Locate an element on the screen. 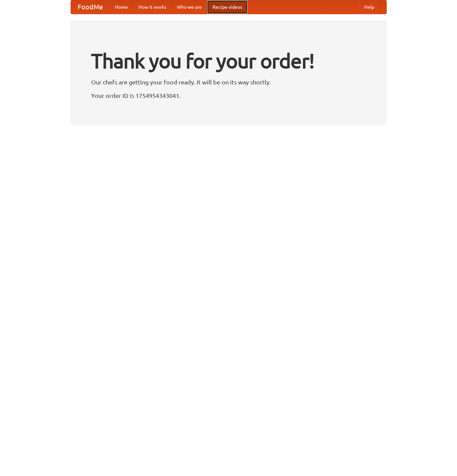 Image resolution: width=457 pixels, height=476 pixels. a: Who we are is located at coordinates (189, 7).